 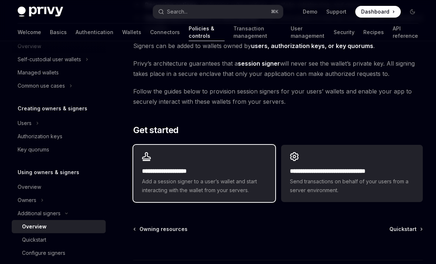 I want to click on span: Get started, so click(x=156, y=130).